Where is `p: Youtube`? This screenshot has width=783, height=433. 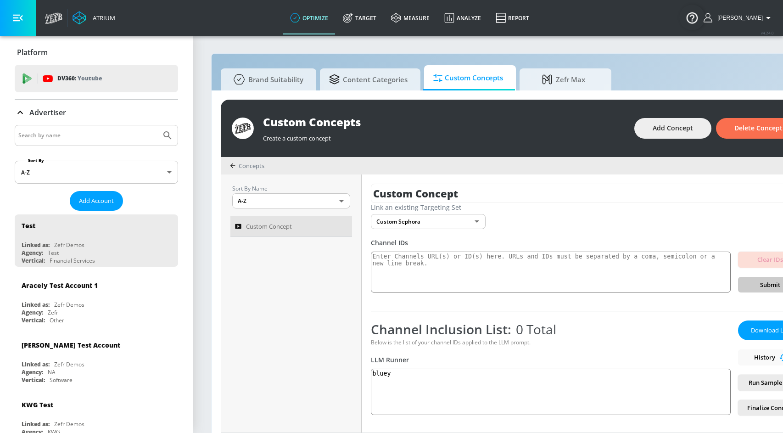
p: Youtube is located at coordinates (90, 78).